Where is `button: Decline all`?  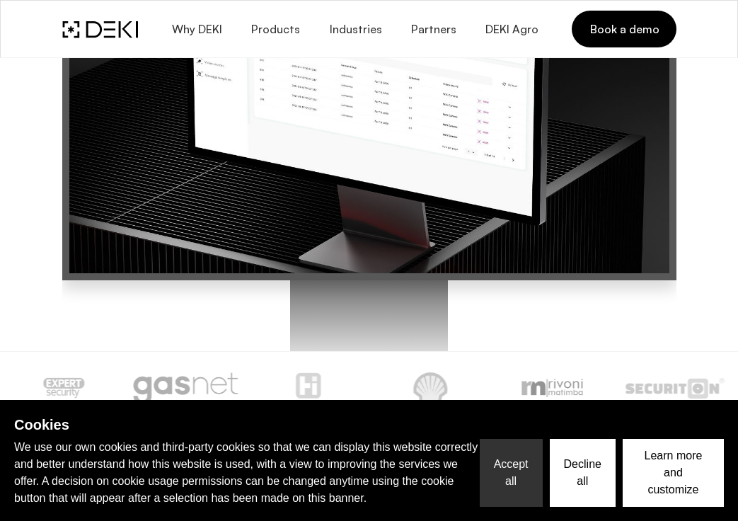
button: Decline all is located at coordinates (583, 473).